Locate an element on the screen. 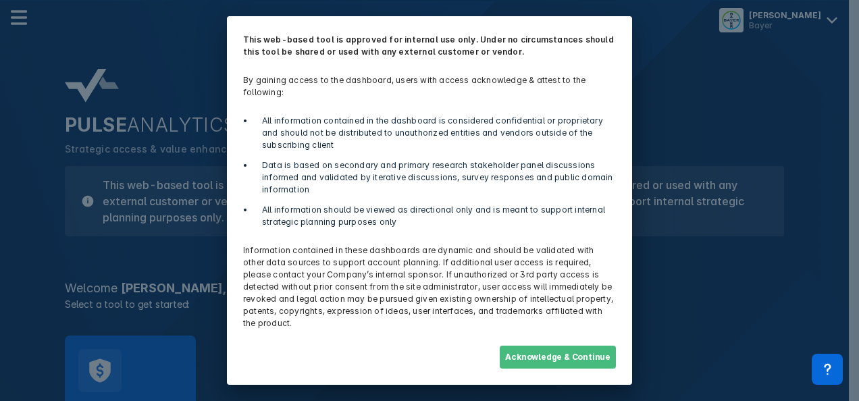 The width and height of the screenshot is (859, 401). li: All information contained in the dashboard is considered confidential or proprietary and should n... is located at coordinates (435, 133).